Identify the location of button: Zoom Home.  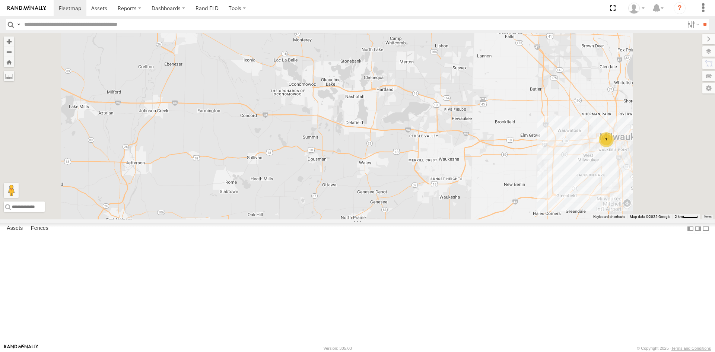
(9, 62).